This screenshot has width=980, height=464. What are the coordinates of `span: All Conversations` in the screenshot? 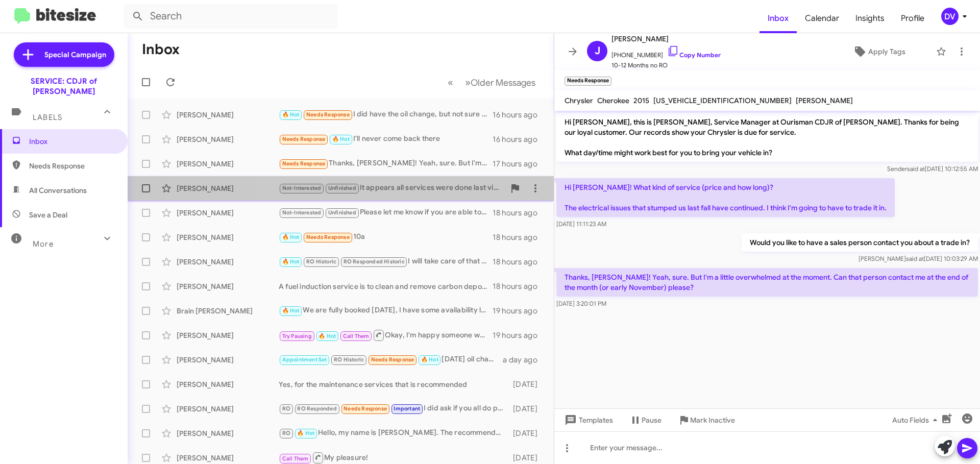 It's located at (57, 190).